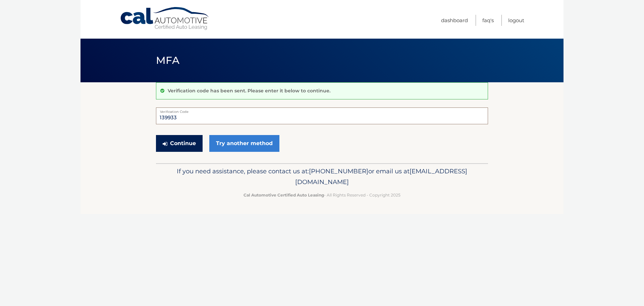  I want to click on a: Dashboard, so click(454, 20).